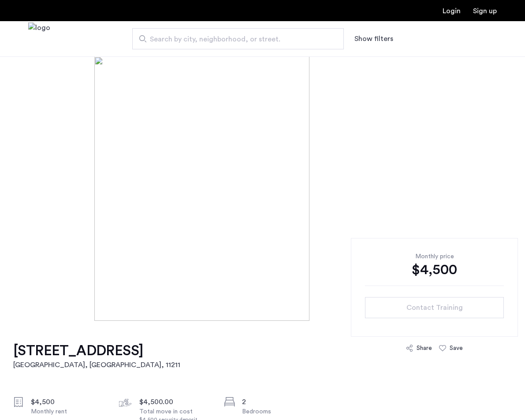 This screenshot has height=420, width=525. Describe the element at coordinates (39, 39) in the screenshot. I see `a: Cazamio Logo` at that location.